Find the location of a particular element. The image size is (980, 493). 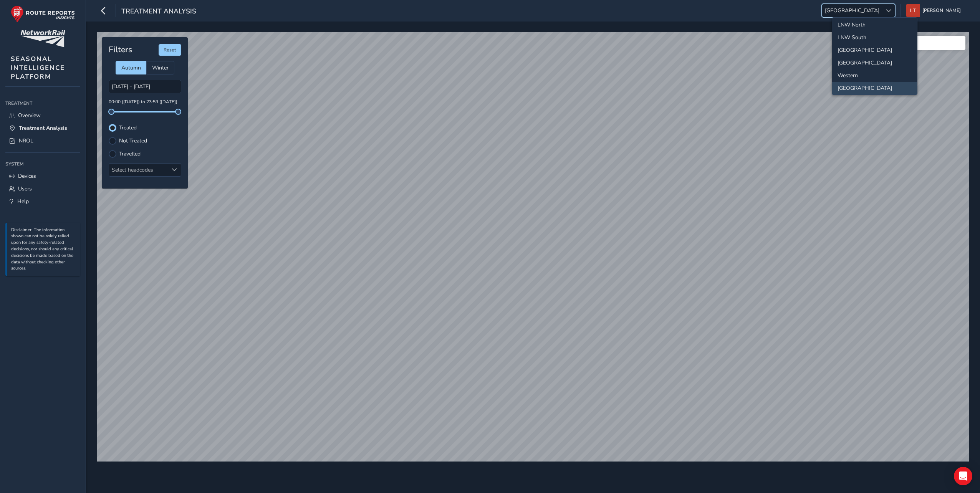

span: SEASONAL INTELLIGENCE PLATFORM is located at coordinates (38, 68).